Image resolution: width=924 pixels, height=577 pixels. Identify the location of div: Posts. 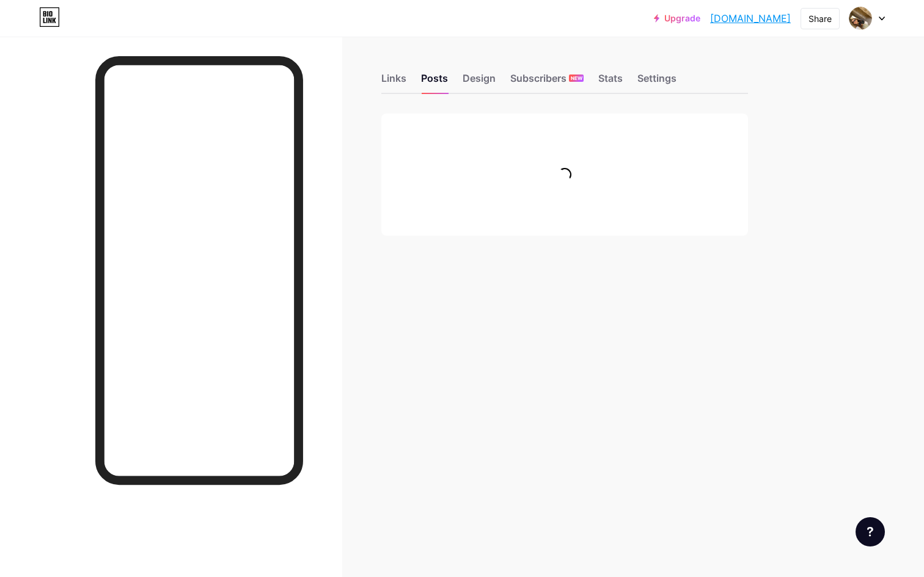
(435, 82).